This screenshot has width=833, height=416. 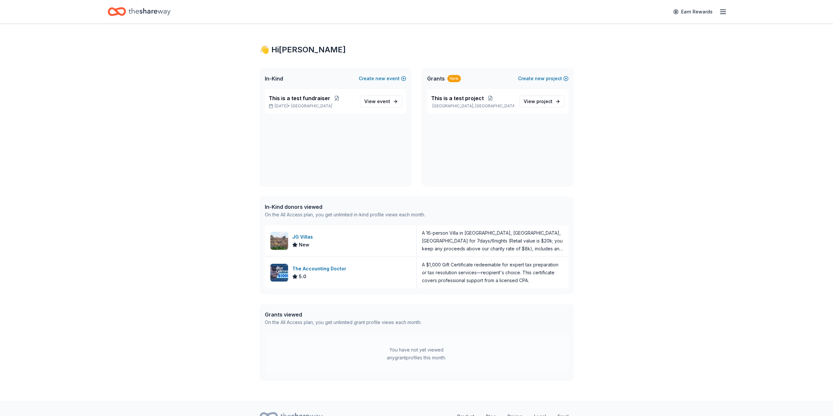 What do you see at coordinates (436, 79) in the screenshot?
I see `span: Grants` at bounding box center [436, 79].